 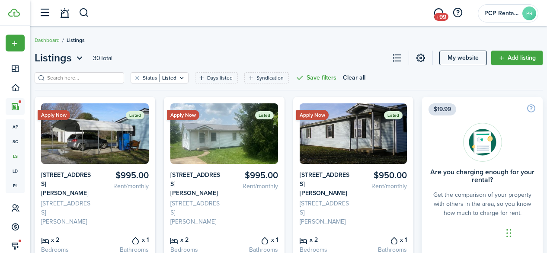 I want to click on button: Save filters, so click(x=316, y=78).